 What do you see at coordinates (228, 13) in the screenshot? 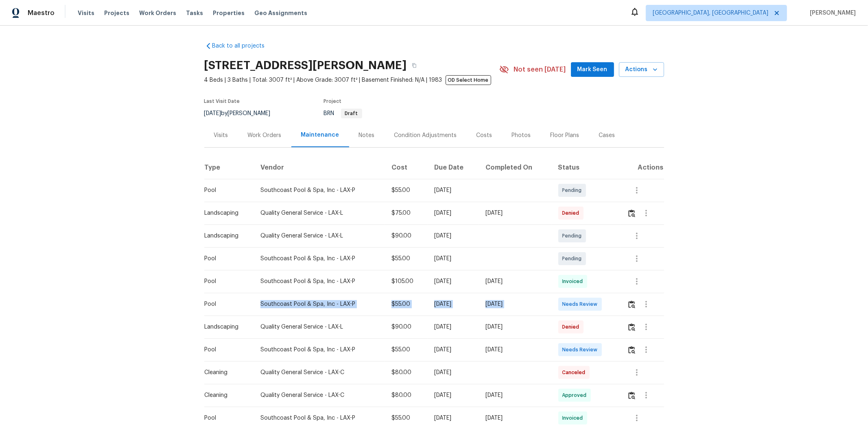
I see `span: Properties` at bounding box center [228, 13].